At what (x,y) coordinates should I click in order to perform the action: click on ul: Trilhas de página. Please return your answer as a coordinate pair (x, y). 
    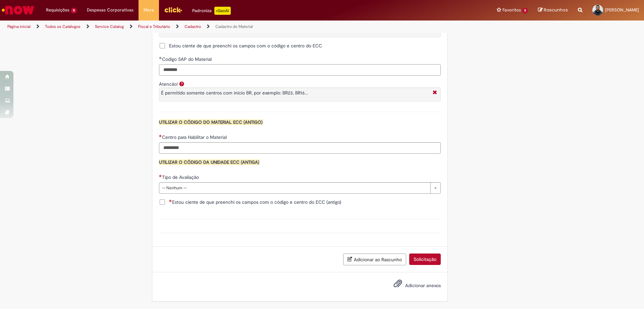
    Looking at the image, I should click on (215, 27).